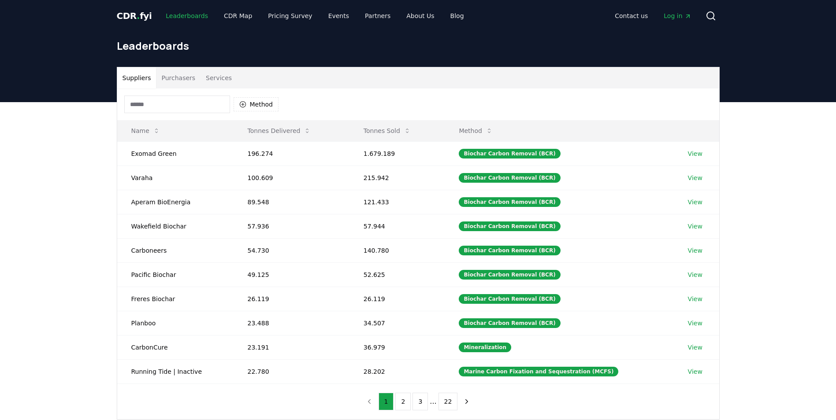 This screenshot has width=836, height=420. What do you see at coordinates (279, 131) in the screenshot?
I see `button: Tonnes Delivered` at bounding box center [279, 131].